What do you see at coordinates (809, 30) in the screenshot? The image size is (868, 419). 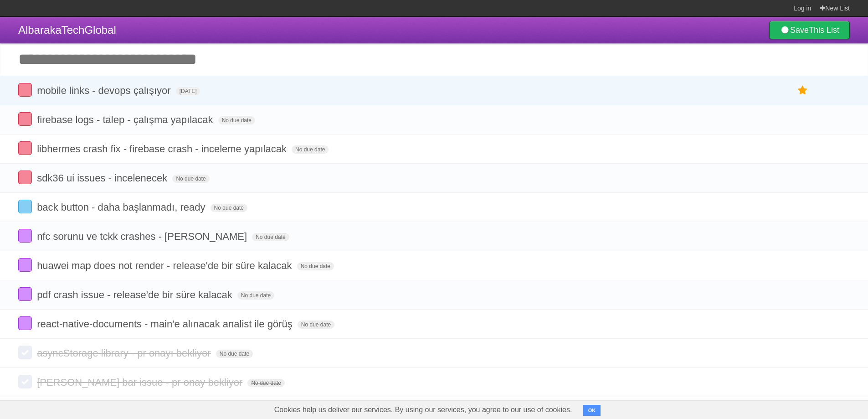 I see `a: SaveThis List` at bounding box center [809, 30].